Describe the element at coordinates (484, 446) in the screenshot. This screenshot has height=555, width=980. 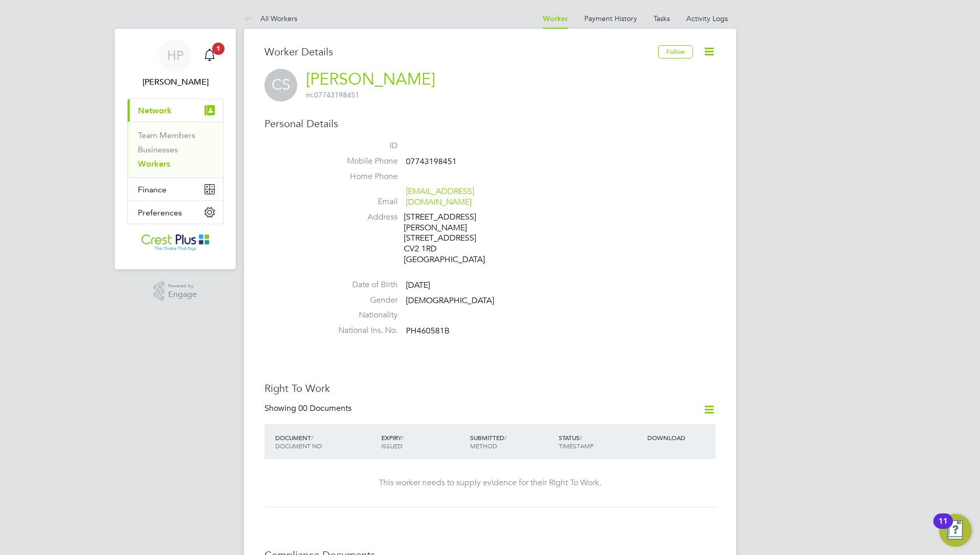
I see `span: METHOD` at that location.